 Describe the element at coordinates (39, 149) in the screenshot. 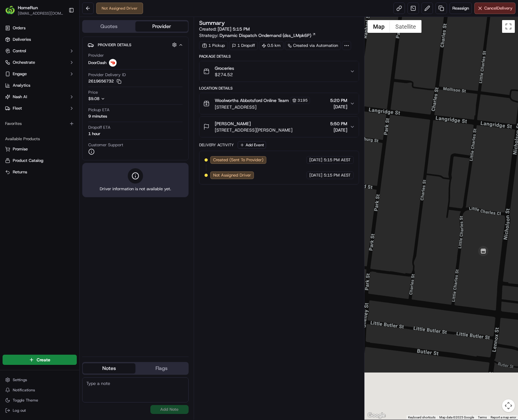

I see `a: Promise` at that location.